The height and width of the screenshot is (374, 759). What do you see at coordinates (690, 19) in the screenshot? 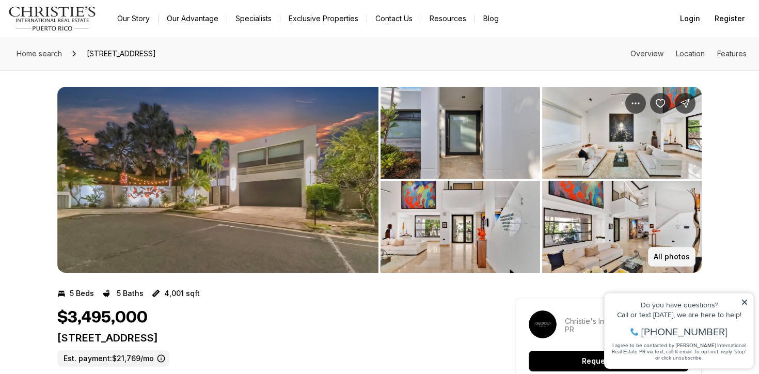
I see `span: Login` at bounding box center [690, 19].